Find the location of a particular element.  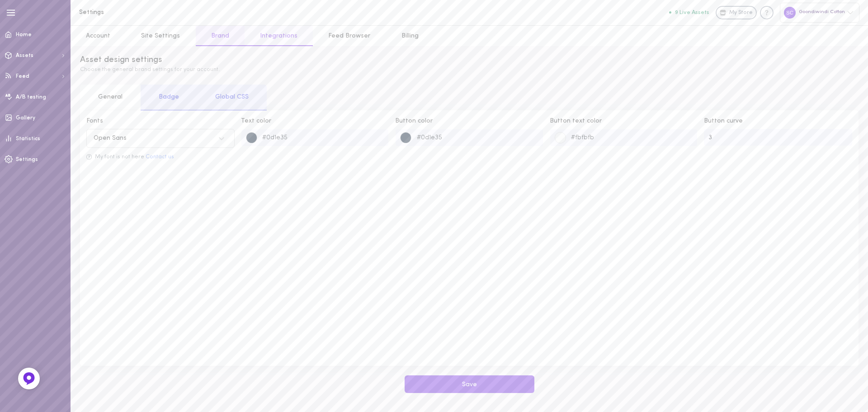

input: Button curve is located at coordinates (778, 137).